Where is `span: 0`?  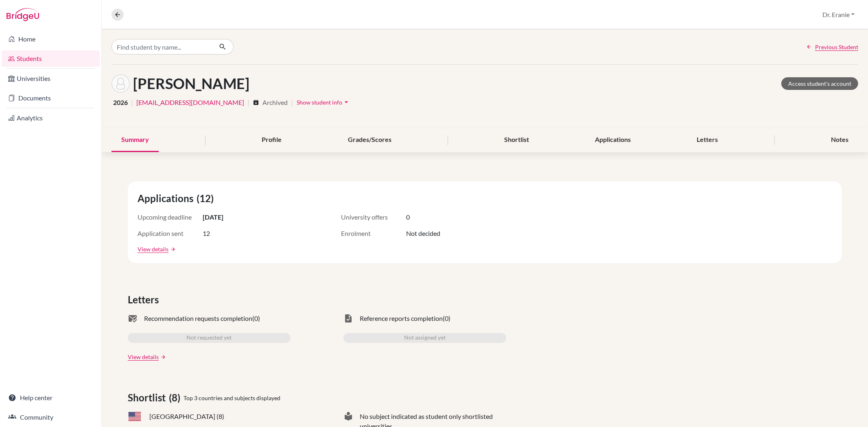
span: 0 is located at coordinates (408, 217).